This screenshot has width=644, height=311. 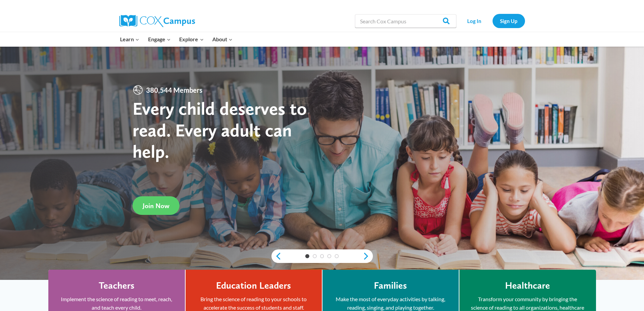 What do you see at coordinates (391, 286) in the screenshot?
I see `h4: Families` at bounding box center [391, 286].